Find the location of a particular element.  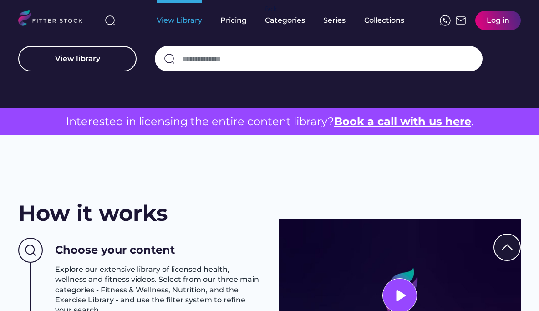

div: Pricing is located at coordinates (234, 21).